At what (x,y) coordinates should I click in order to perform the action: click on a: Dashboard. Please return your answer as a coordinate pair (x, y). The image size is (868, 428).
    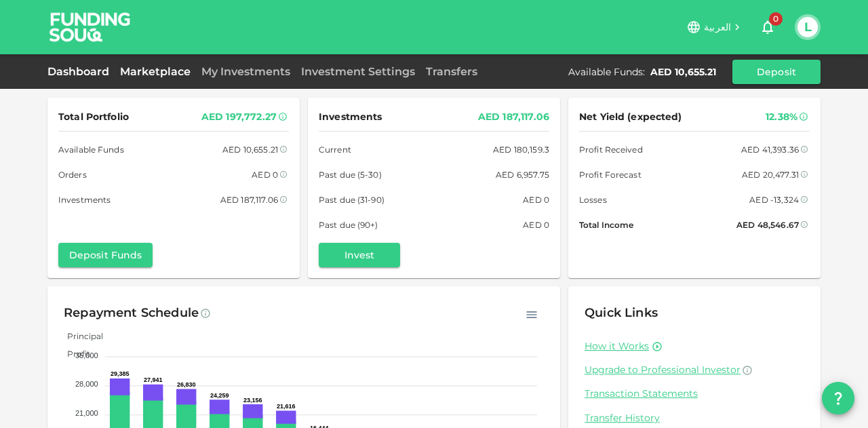
    Looking at the image, I should click on (81, 71).